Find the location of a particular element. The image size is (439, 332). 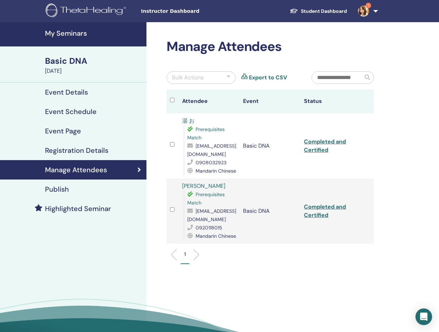

div: Open Intercom Messenger is located at coordinates (424, 316).